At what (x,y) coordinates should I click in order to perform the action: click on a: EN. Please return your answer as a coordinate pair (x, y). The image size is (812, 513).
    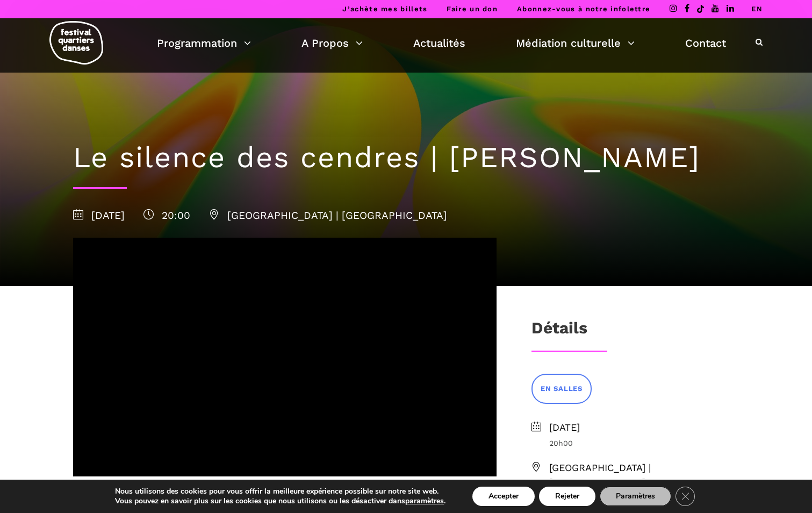
    Looking at the image, I should click on (756, 9).